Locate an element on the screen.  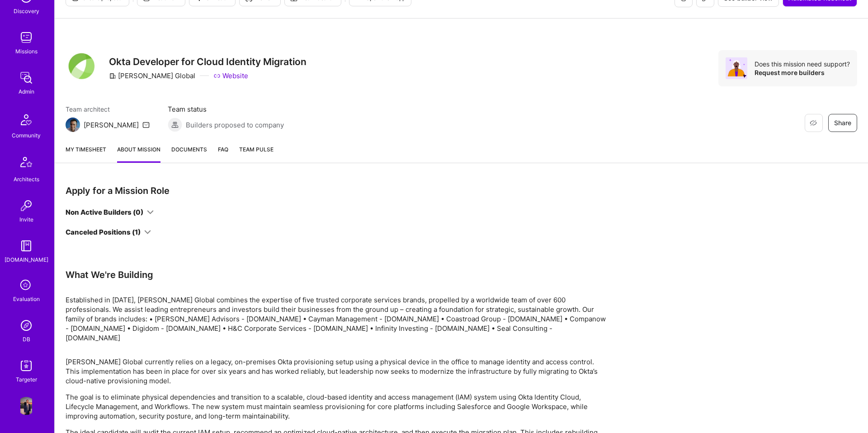
div: Does this mission need support? is located at coordinates (802, 64).